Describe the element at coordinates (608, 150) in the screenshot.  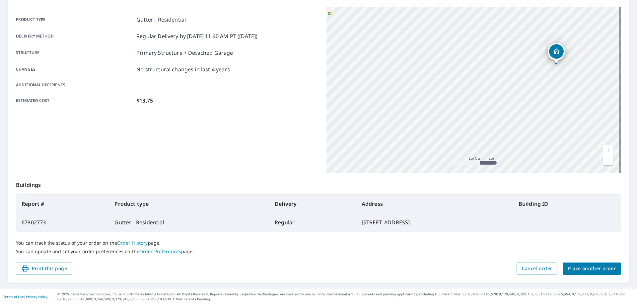
I see `a: Current Level 16, Zoom In` at that location.